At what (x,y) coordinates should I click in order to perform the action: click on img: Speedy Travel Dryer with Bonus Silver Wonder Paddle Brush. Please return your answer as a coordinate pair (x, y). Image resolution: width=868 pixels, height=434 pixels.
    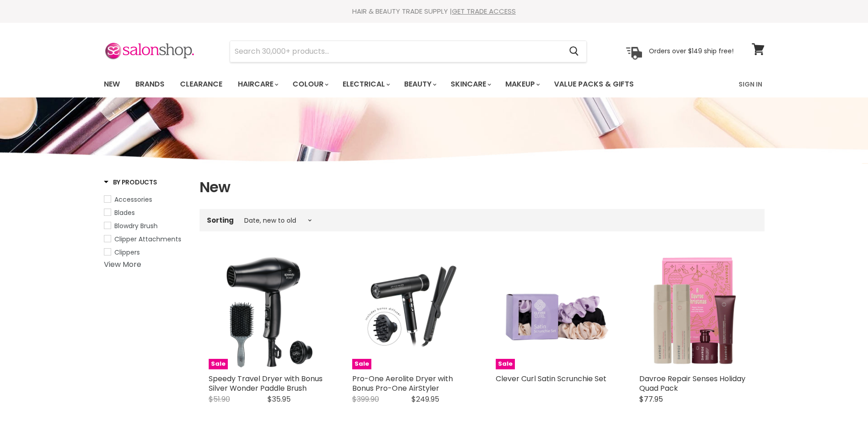
    Looking at the image, I should click on (266, 311).